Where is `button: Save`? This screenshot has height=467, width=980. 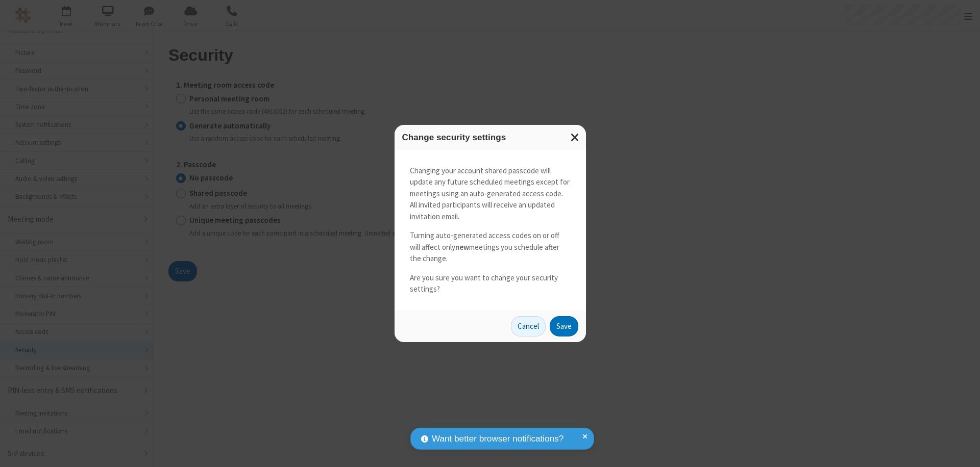 button: Save is located at coordinates (564, 327).